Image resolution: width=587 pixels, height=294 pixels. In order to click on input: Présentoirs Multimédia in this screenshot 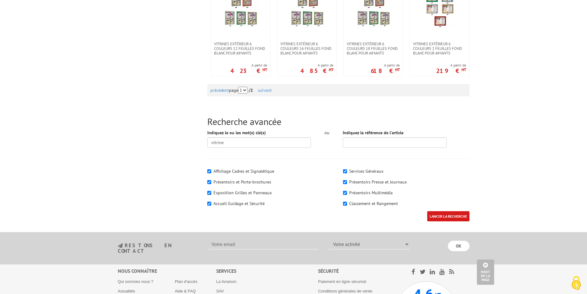, I will do `click(345, 193)`.